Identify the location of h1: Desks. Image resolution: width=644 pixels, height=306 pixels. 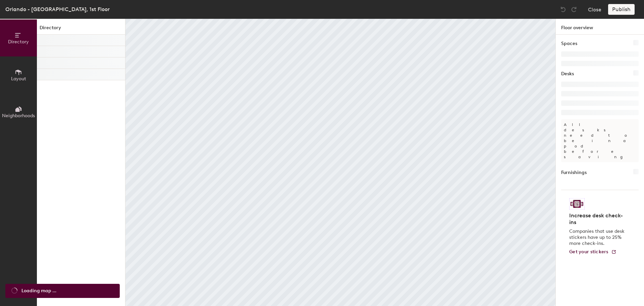
(568, 74).